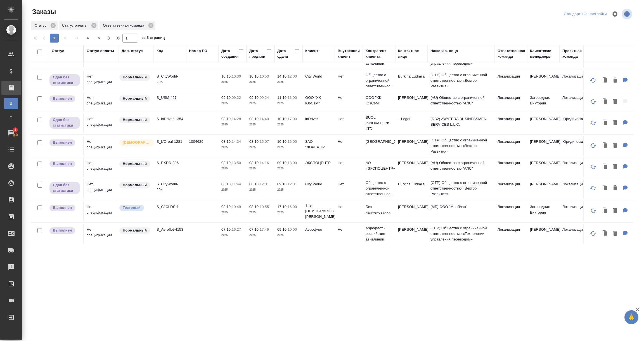  What do you see at coordinates (76, 25) in the screenshot?
I see `p: Статус оплаты` at bounding box center [76, 25].